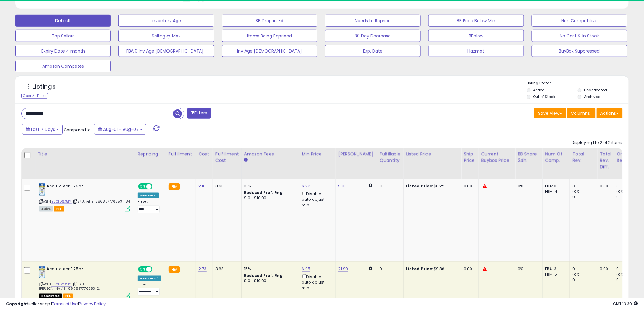 The image size is (644, 310). I want to click on div: Current Buybox Price, so click(497, 157).